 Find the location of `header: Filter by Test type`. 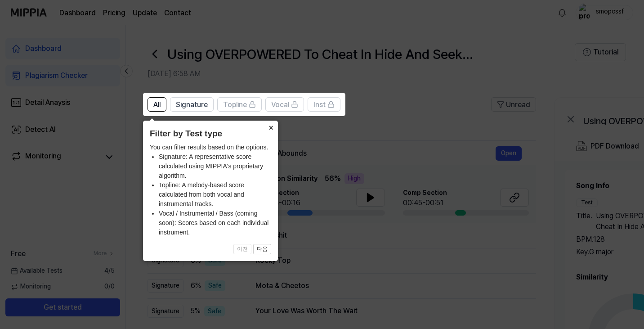

header: Filter by Test type is located at coordinates (211, 134).